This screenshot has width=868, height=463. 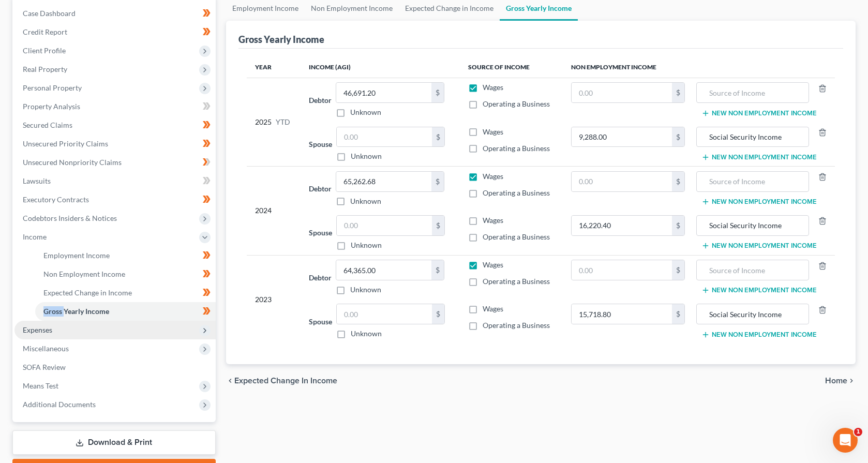 I want to click on span: 1, so click(x=858, y=432).